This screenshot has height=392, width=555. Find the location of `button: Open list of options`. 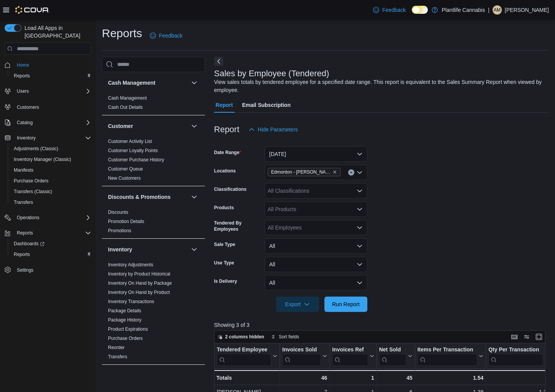

button: Open list of options is located at coordinates (360, 191).